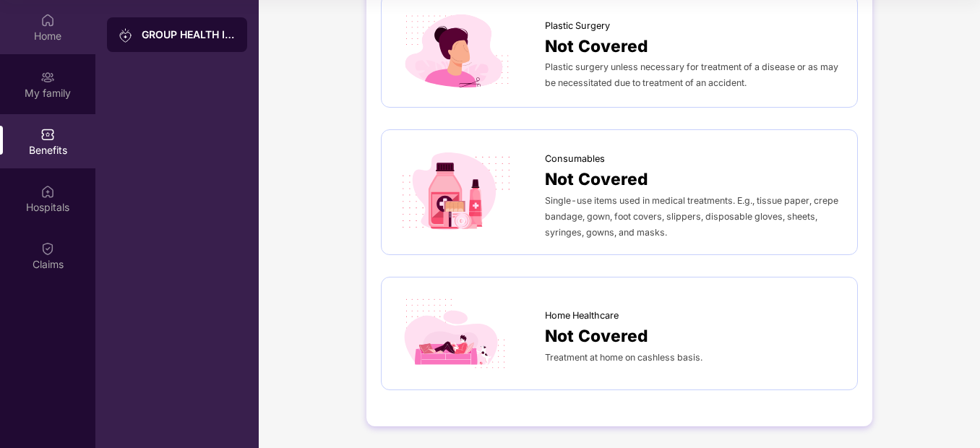 Image resolution: width=980 pixels, height=448 pixels. What do you see at coordinates (48, 20) in the screenshot?
I see `img: svg+xml;base64,PHN2ZyBpZD0iSG9tZSIgeG1sbnM9Imh0dHA6Ly93d3cudzMub3JnLzIwMDAvc3ZnIiB3aWR0aD0iMjAiIG...` at bounding box center [48, 20].